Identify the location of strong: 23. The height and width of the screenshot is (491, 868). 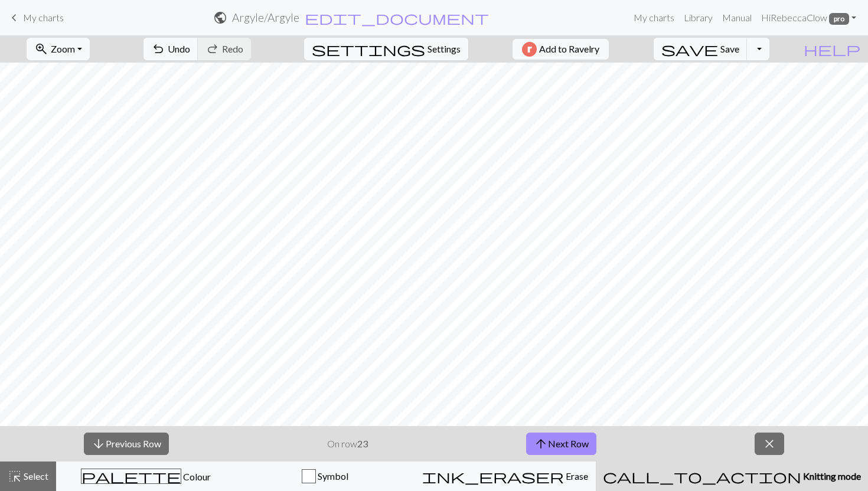
(362, 443).